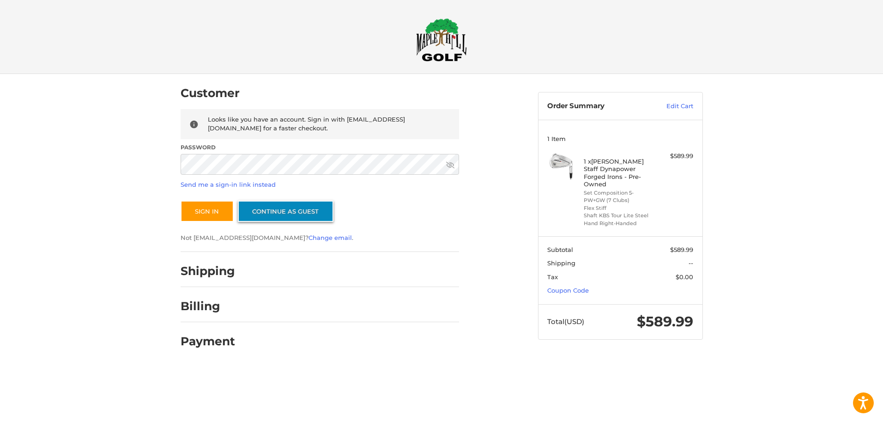  What do you see at coordinates (619, 208) in the screenshot?
I see `li: Flex Stiff` at bounding box center [619, 208].